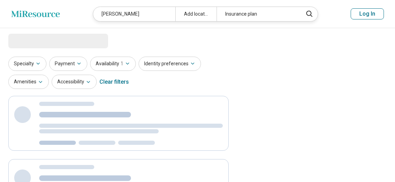 The image size is (395, 182). Describe the element at coordinates (257, 14) in the screenshot. I see `div: Insurance plan` at that location.